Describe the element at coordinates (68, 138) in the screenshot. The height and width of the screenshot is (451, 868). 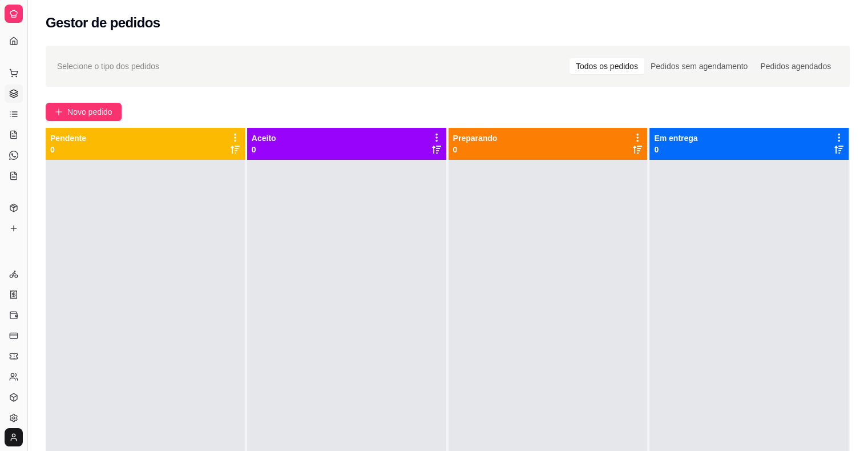
I see `p: Pendente` at that location.